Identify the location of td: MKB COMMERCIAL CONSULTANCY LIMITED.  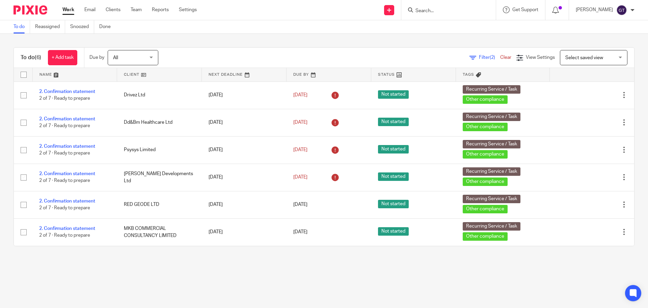
(159, 232).